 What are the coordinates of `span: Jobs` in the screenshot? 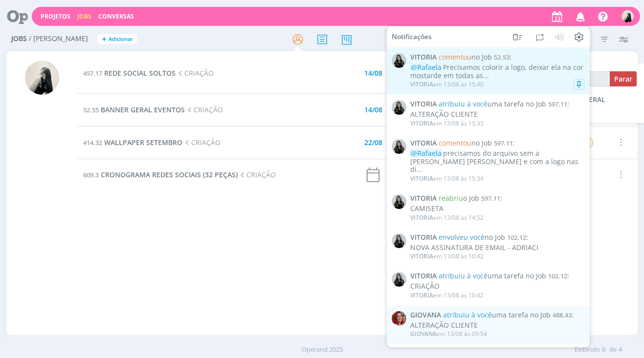 It's located at (19, 39).